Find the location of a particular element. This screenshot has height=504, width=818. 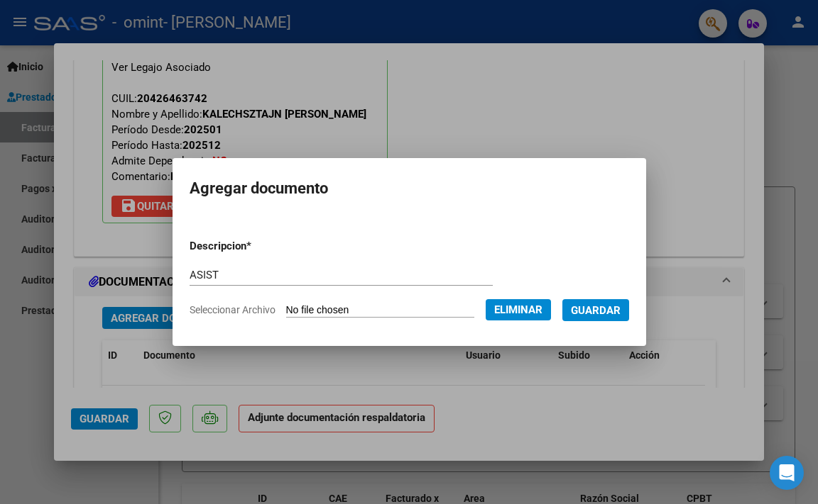

span: Seleccionar Archivo is located at coordinates (232, 310).